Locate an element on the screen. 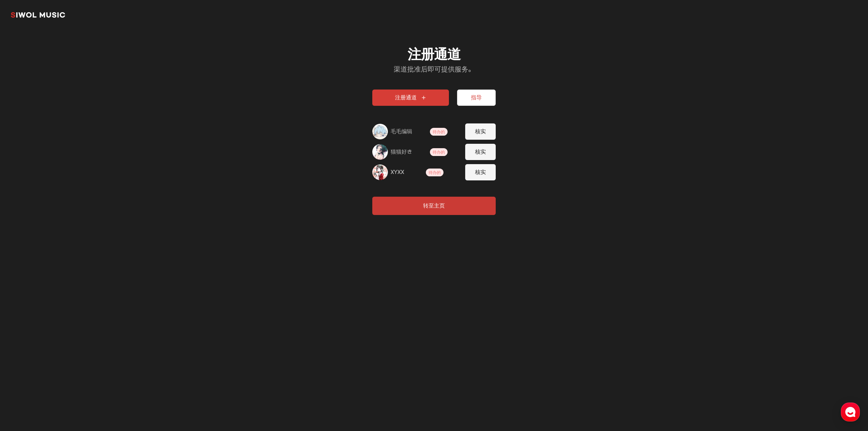 The width and height of the screenshot is (868, 431). button: 转至主页 is located at coordinates (434, 206).